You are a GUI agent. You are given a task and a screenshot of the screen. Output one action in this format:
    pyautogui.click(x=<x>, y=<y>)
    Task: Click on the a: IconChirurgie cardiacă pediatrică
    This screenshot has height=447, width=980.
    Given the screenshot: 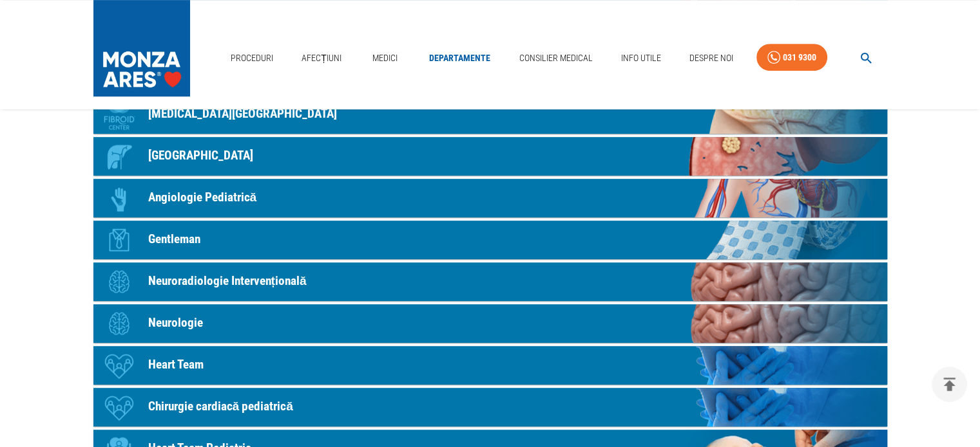 What is the action you would take?
    pyautogui.click(x=490, y=407)
    